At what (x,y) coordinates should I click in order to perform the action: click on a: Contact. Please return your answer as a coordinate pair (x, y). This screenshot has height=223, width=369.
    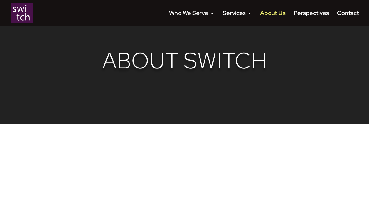
    Looking at the image, I should click on (348, 18).